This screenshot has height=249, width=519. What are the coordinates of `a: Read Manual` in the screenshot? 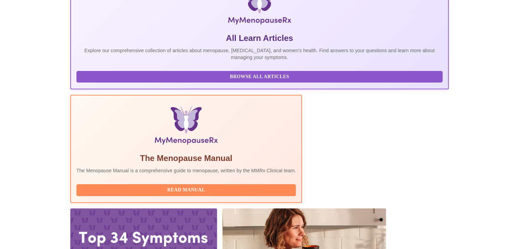 It's located at (187, 189).